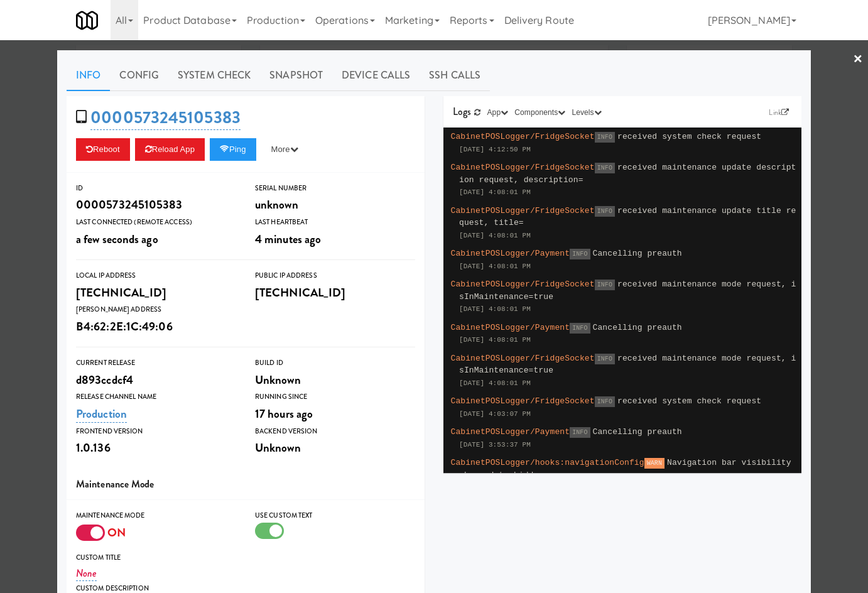 The width and height of the screenshot is (868, 593). I want to click on a: Snapshot, so click(296, 75).